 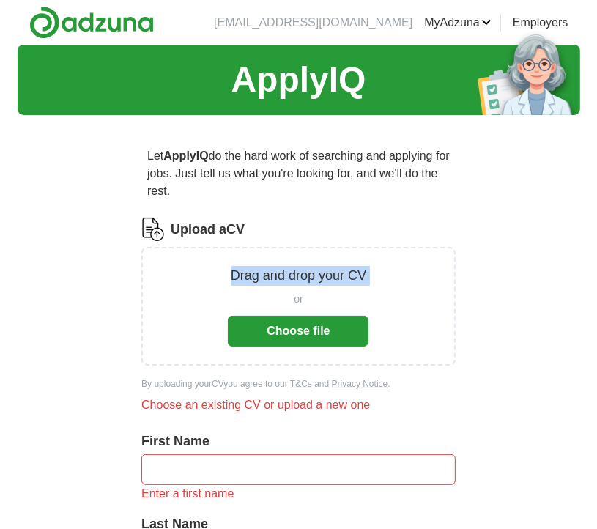 What do you see at coordinates (153, 229) in the screenshot?
I see `img: CV Icon` at bounding box center [153, 229].